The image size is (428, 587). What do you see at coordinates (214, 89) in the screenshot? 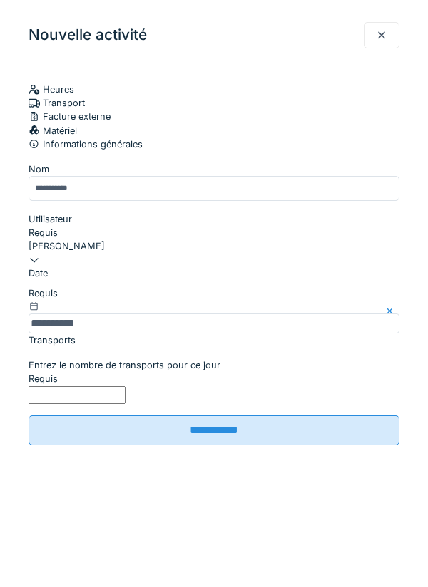
I see `div: Heures` at bounding box center [214, 89].